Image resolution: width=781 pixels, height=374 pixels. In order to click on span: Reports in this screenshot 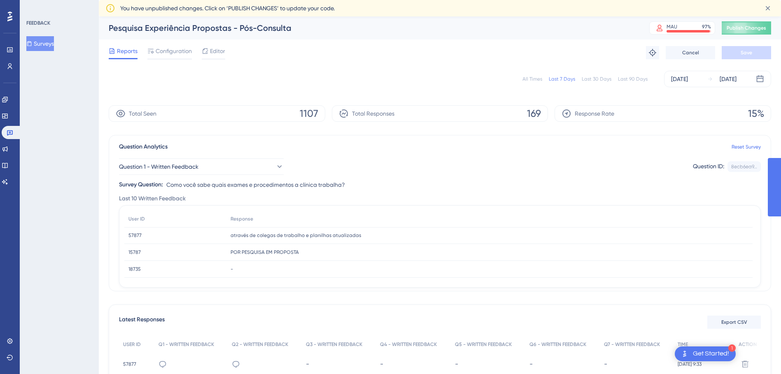, I will do `click(127, 51)`.